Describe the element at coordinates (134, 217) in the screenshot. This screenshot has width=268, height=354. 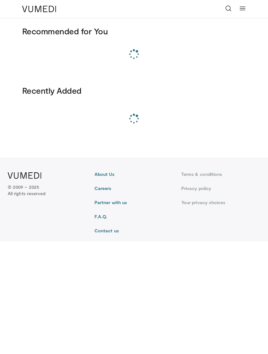
I see `a: F.A.Q.` at that location.